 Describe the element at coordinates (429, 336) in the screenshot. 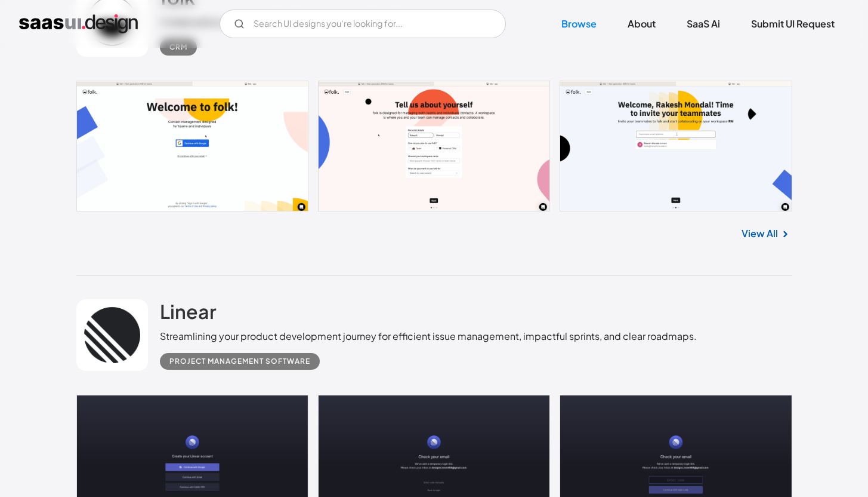

I see `div: Streamlining your product development journey for efficient issue management, impactful sprints, ...` at that location.